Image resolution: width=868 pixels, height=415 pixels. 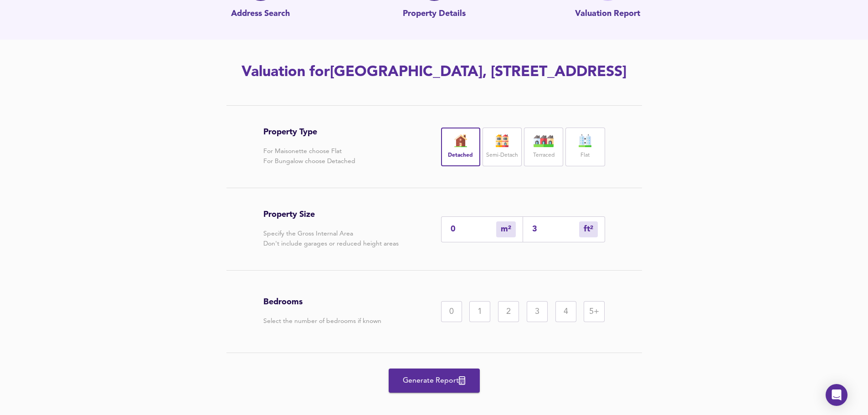 What do you see at coordinates (460, 155) in the screenshot?
I see `label: Detached` at bounding box center [460, 155].